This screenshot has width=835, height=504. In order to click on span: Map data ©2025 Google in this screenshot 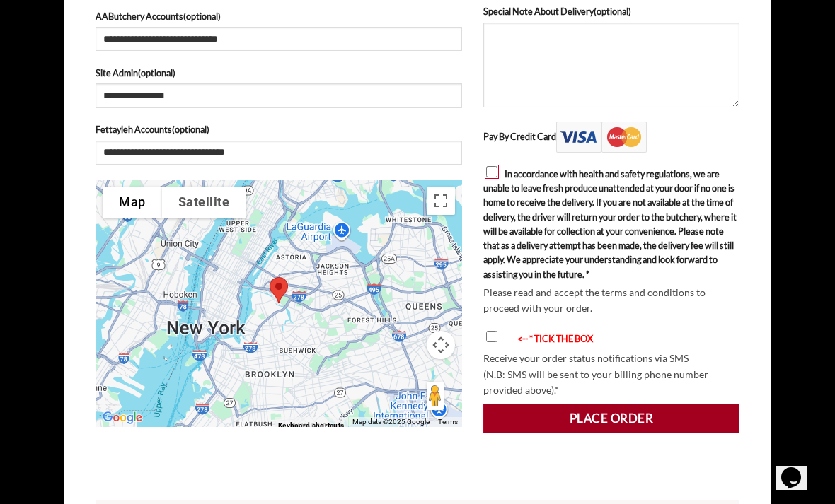, I will do `click(390, 421)`.